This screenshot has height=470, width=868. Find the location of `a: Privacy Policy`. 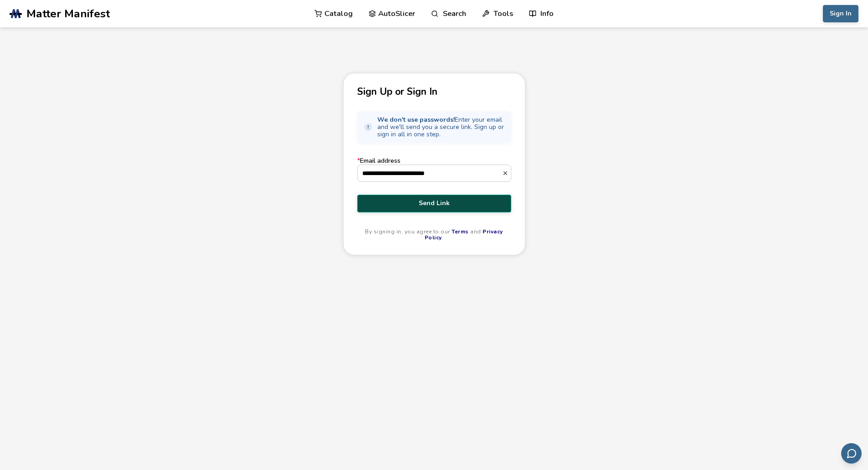

a: Privacy Policy is located at coordinates (464, 235).